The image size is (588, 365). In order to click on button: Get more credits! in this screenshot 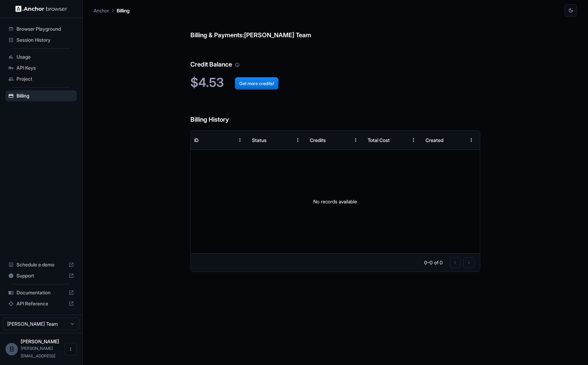, I will do `click(256, 84)`.